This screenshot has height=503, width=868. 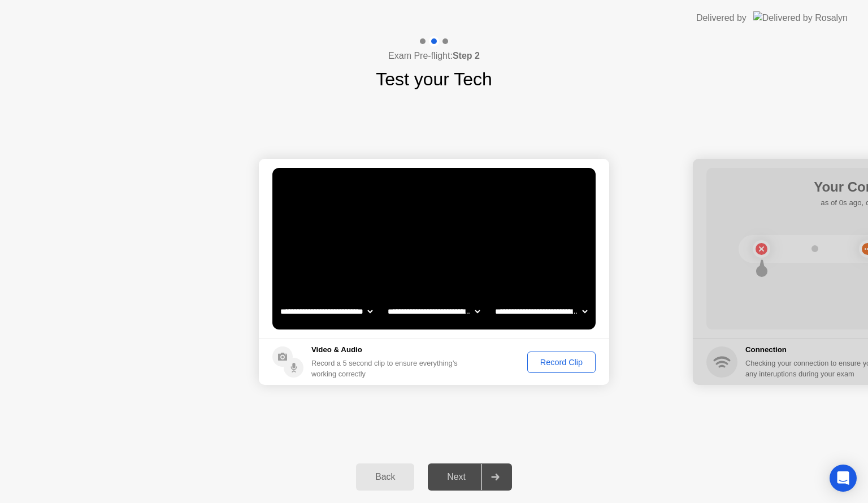 What do you see at coordinates (433, 311) in the screenshot?
I see `select: Available speakers` at bounding box center [433, 311].